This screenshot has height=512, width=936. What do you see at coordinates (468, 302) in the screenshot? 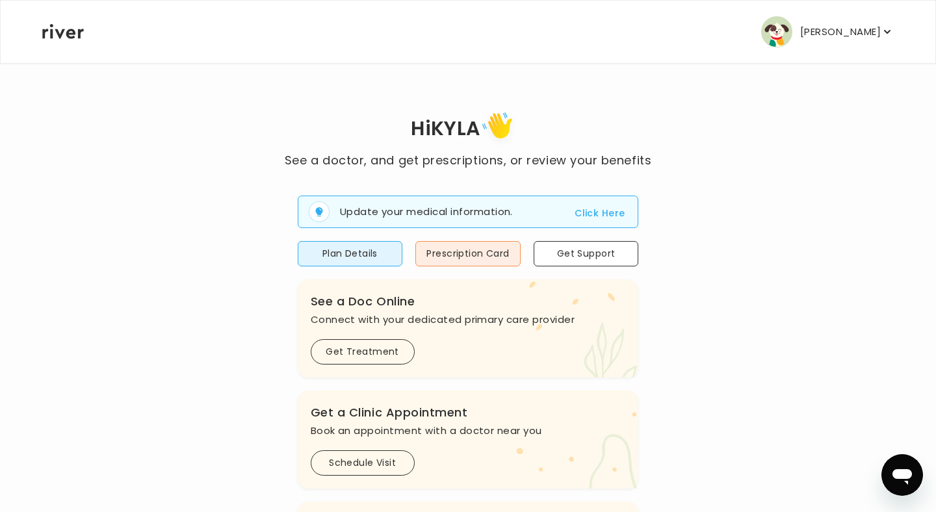
I see `h3: See a Doc Online` at bounding box center [468, 302].